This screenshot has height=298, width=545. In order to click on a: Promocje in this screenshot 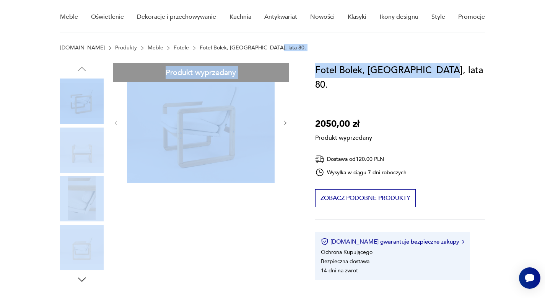, I will do `click(472, 17)`.